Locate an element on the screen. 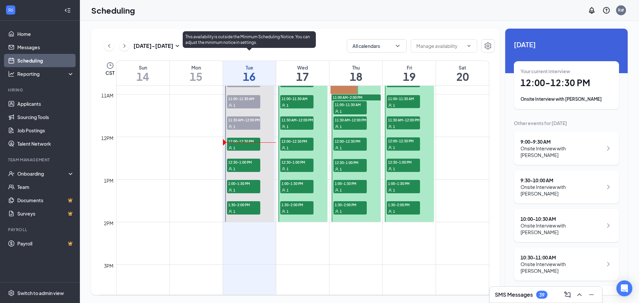  button: ChevronUp is located at coordinates (579, 295).